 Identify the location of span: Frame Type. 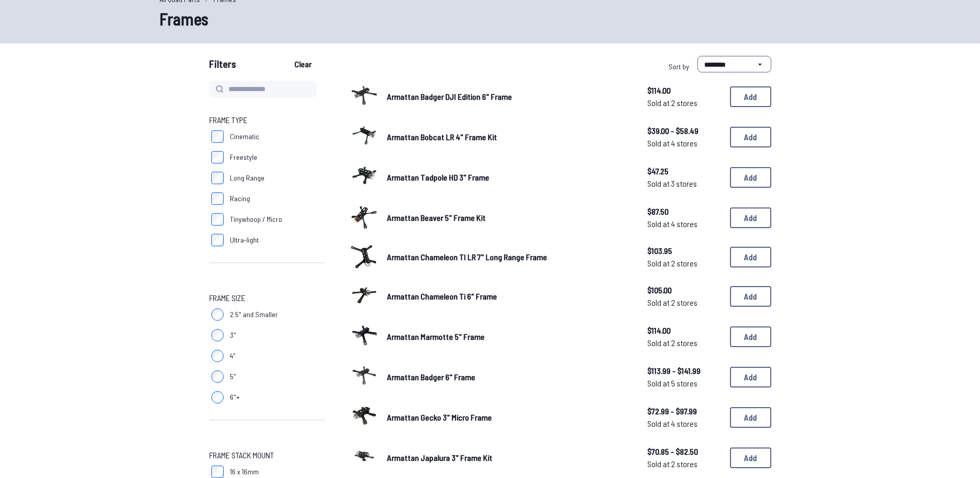
(228, 120).